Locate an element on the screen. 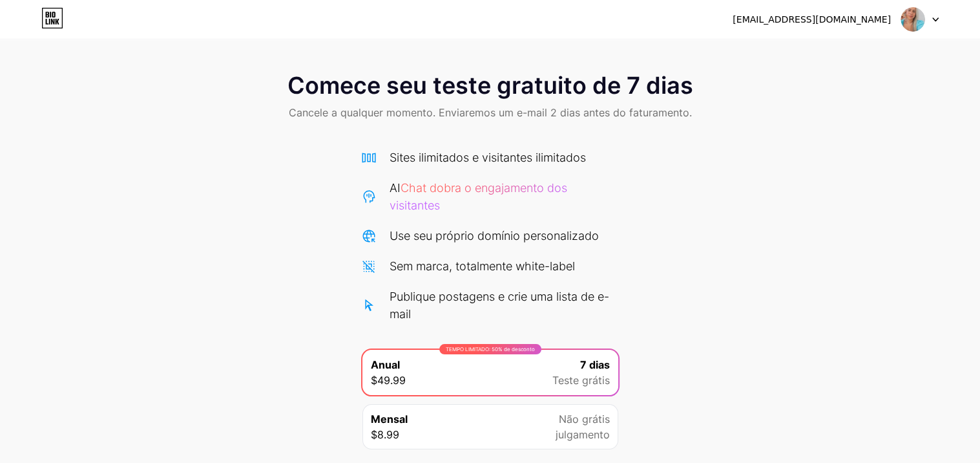 This screenshot has width=980, height=463. span: Comece seu teste gratuito de 7 dias is located at coordinates (490, 85).